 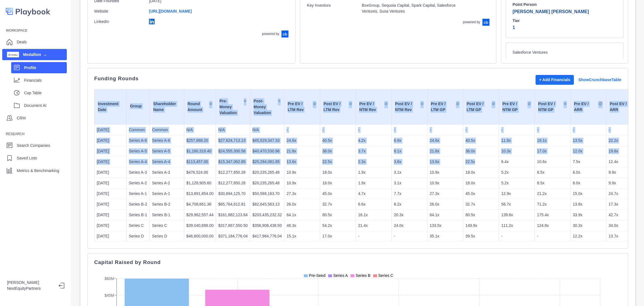 I want to click on p: NextEquityPartners, so click(x=31, y=288).